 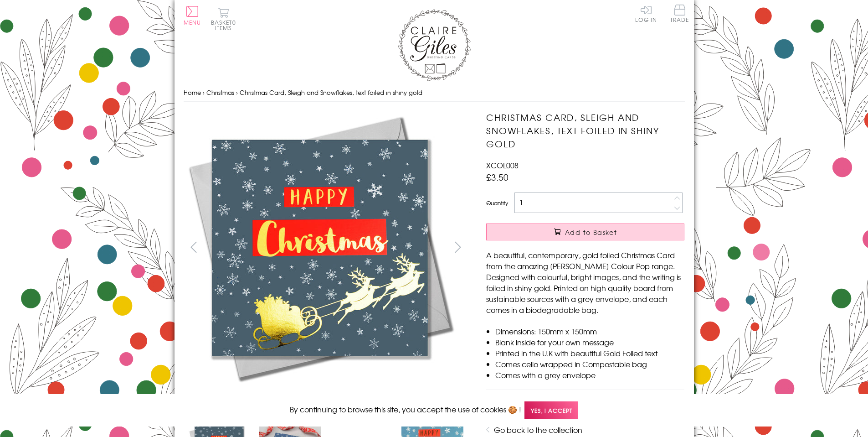 I want to click on li: Comes with a grey envelope, so click(x=590, y=375).